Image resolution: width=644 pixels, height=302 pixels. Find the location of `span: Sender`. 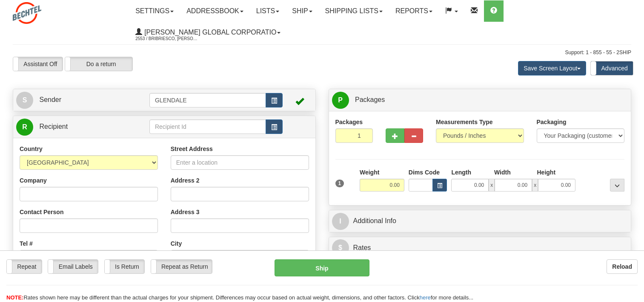

span: Sender is located at coordinates (50, 100).